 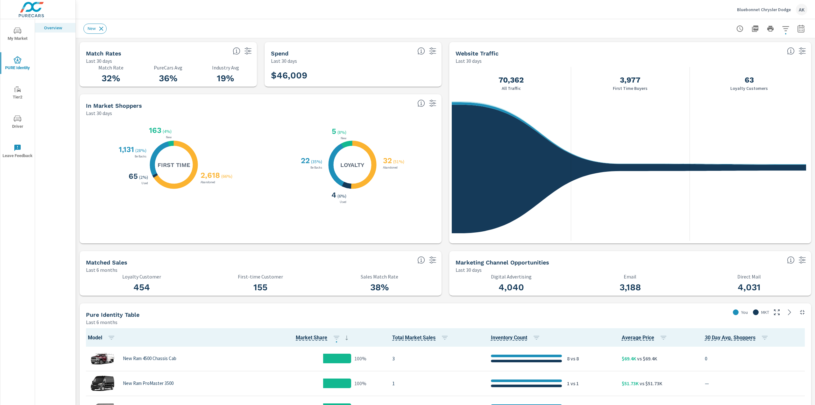 I want to click on p: Match Rate, so click(x=111, y=68).